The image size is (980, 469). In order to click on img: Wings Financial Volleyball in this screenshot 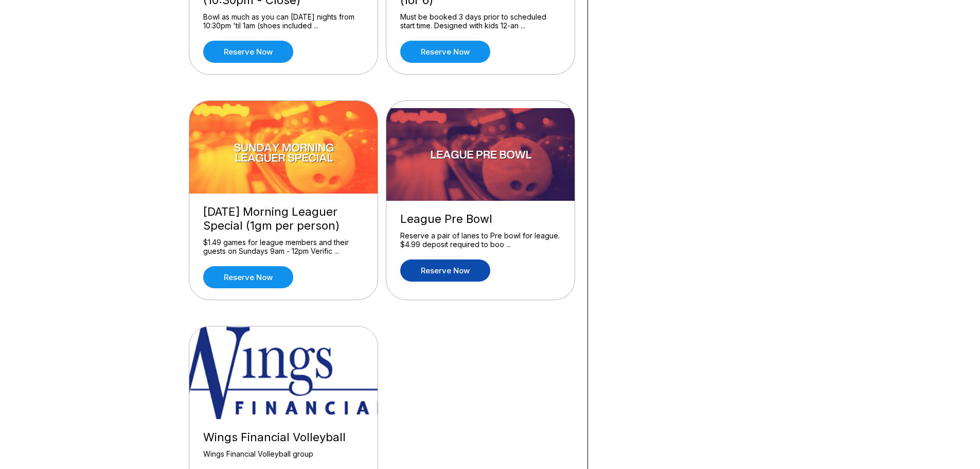, I will do `click(284, 373)`.